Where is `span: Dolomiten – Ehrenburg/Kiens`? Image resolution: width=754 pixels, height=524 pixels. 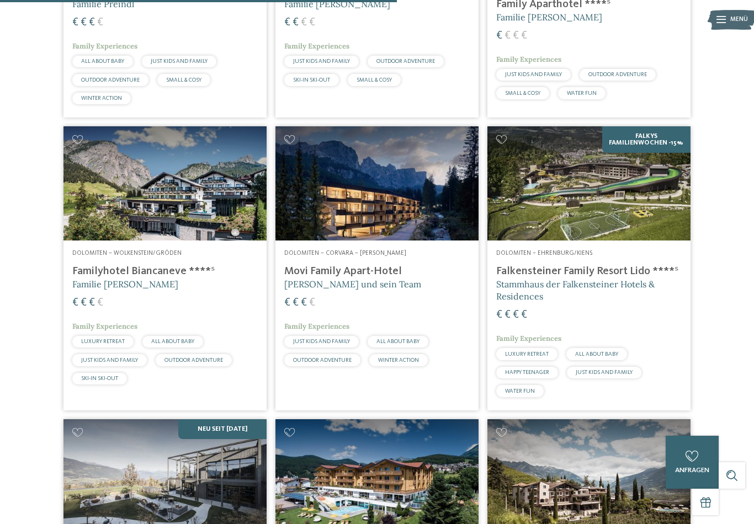 span: Dolomiten – Ehrenburg/Kiens is located at coordinates (544, 253).